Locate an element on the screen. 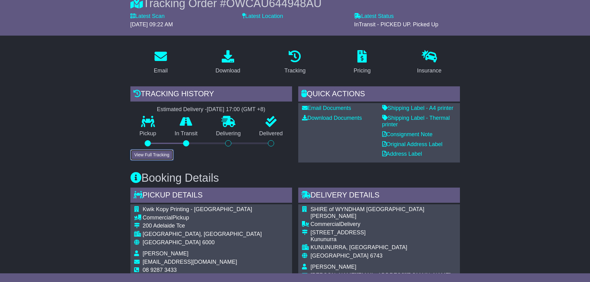 Image resolution: width=590 pixels, height=282 pixels. a: Shipping Label - A4 printer is located at coordinates (418, 108).